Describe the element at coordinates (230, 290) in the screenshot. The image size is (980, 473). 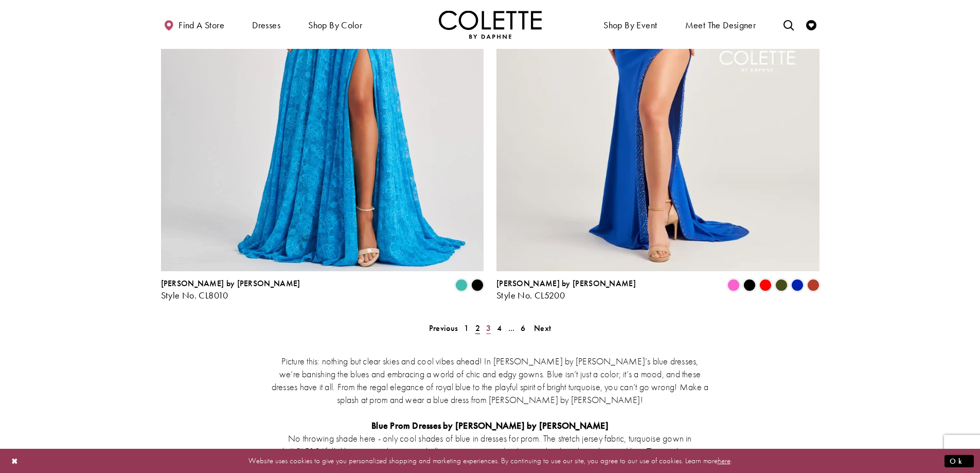
I see `div: Colette by Daphne Style No. CL8010` at that location.